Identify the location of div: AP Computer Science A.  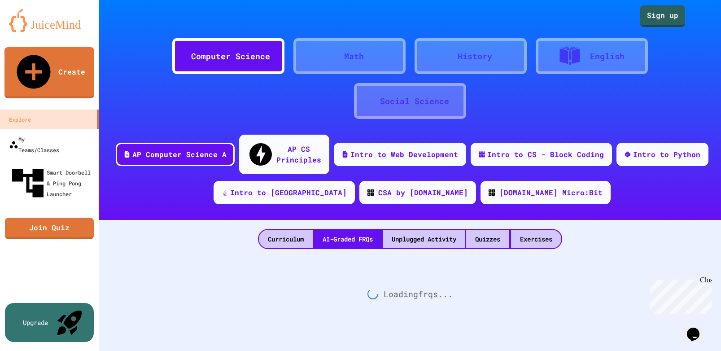
(179, 154).